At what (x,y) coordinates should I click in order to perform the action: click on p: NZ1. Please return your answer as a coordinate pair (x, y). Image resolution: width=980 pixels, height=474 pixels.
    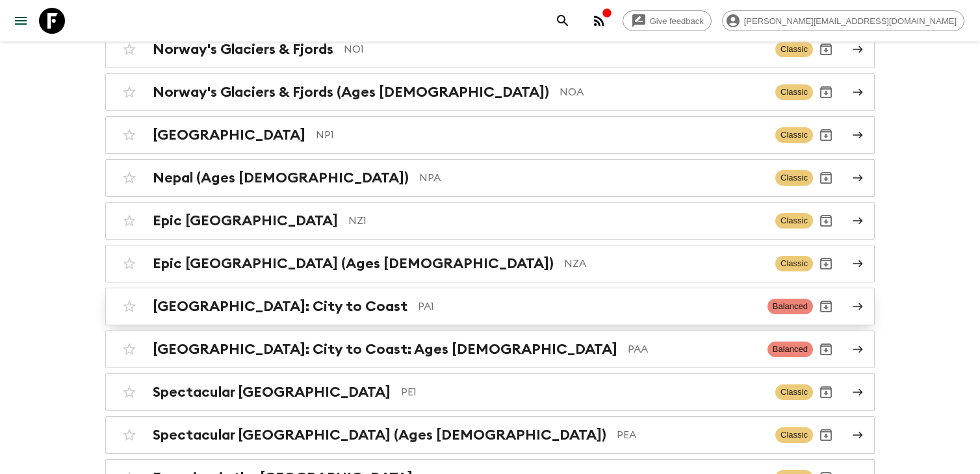
    Looking at the image, I should click on (556, 221).